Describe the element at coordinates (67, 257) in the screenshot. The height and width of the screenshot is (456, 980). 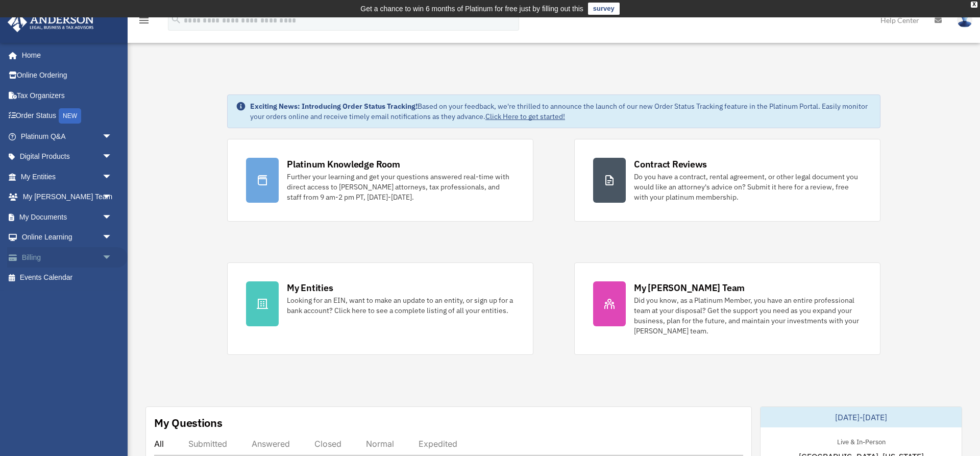
I see `a: Billingarrow_drop_down` at that location.